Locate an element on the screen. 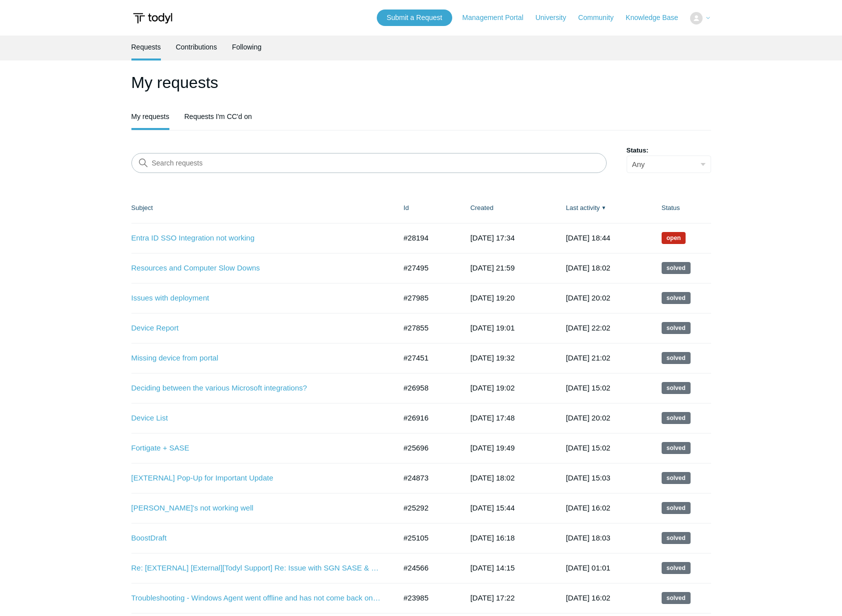 The width and height of the screenshot is (842, 616). time: 2025-08-14T19:32:46+00:00 is located at coordinates (492, 358).